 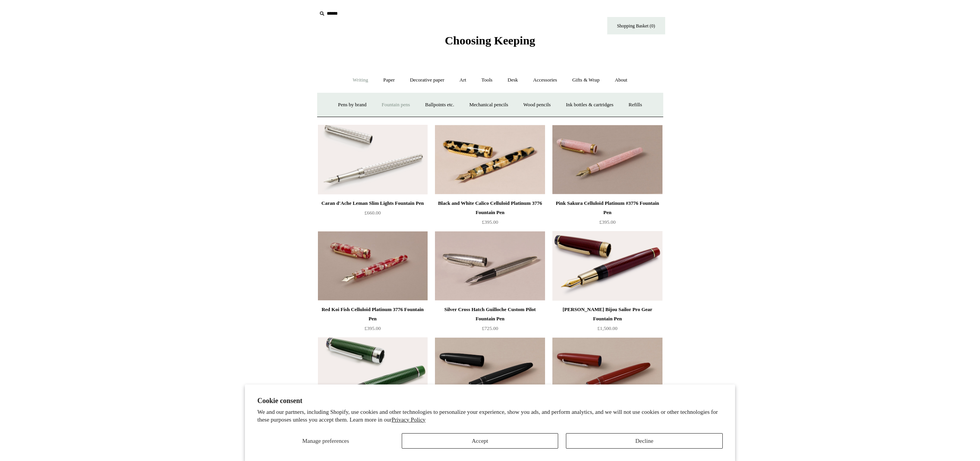 I want to click on a: Black and White Calico Celluloid Platinum 3776 Fountain Pen £395.00, so click(x=490, y=214).